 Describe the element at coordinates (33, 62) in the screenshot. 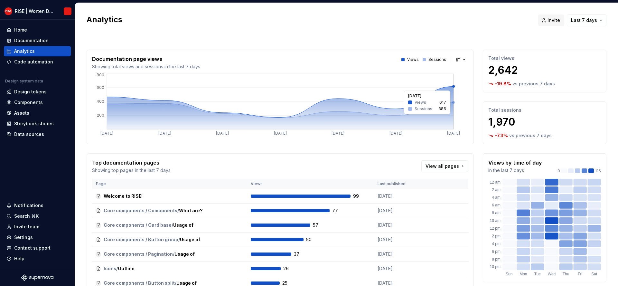

I see `div: Code automation` at that location.